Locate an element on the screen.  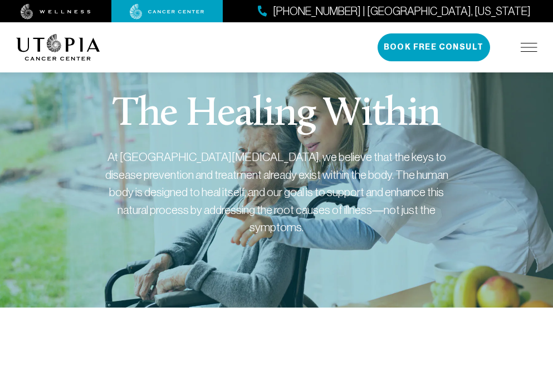
img: wellness is located at coordinates (56, 12).